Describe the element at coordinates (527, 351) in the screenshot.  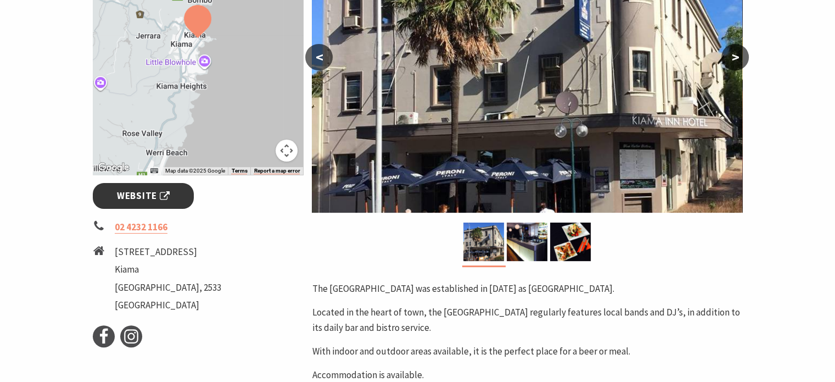
I see `p: With indoor and outdoor areas available, it is the perfect place for a beer or meal.` at that location.